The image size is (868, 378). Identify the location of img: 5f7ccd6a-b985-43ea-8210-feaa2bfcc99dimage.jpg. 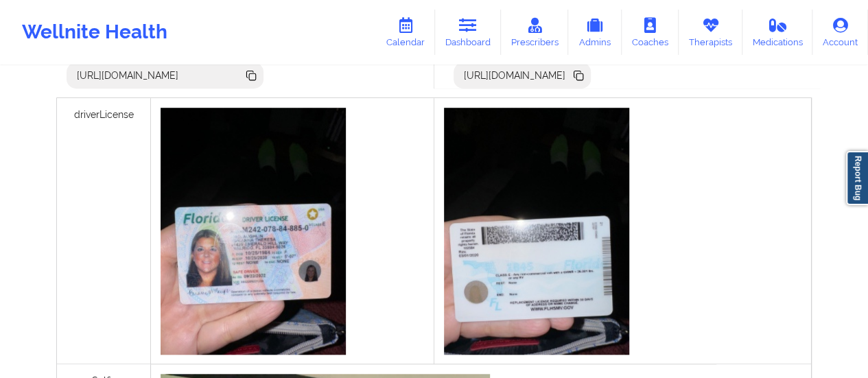
(537, 231).